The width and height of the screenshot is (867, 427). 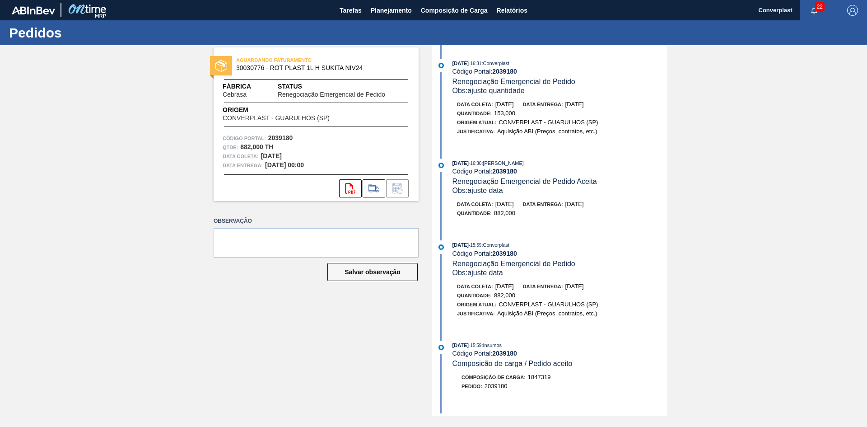 What do you see at coordinates (513, 363) in the screenshot?
I see `span: Composicão de carga / Pedido aceito` at bounding box center [513, 363].